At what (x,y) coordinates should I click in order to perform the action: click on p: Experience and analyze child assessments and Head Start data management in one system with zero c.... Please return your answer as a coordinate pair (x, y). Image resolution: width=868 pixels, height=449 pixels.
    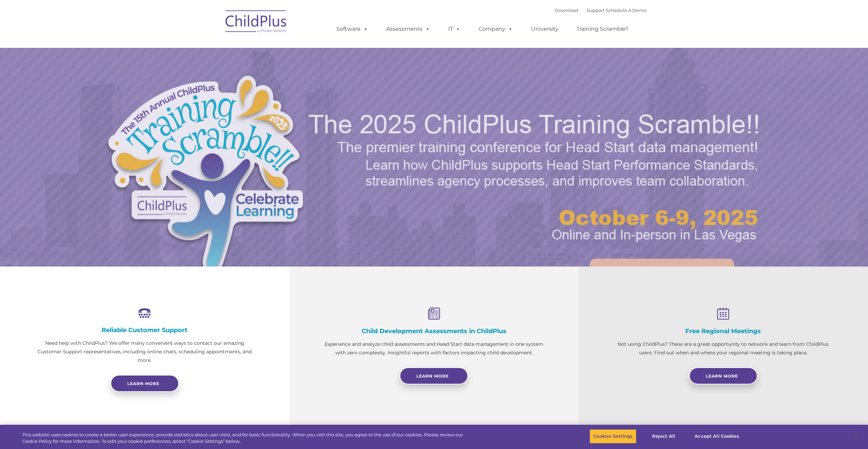
    Looking at the image, I should click on (434, 349).